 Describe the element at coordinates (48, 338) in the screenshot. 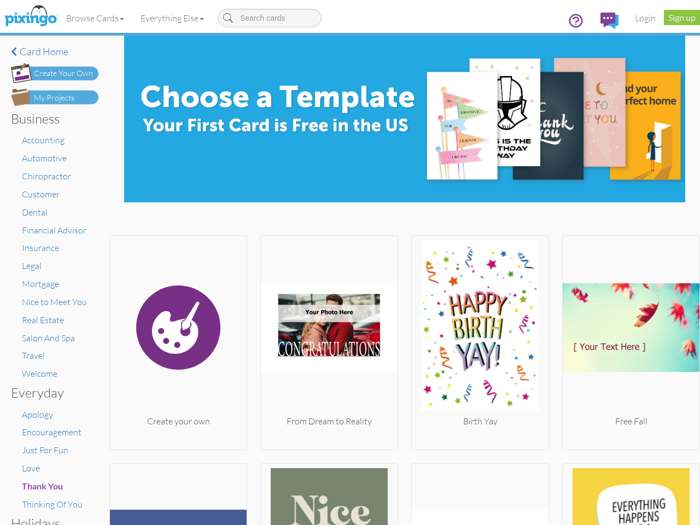

I see `a: Salon And Spa` at that location.